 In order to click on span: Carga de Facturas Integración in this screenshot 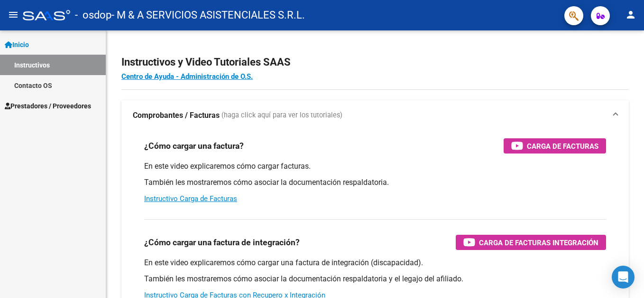, I will do `click(539, 242)`.